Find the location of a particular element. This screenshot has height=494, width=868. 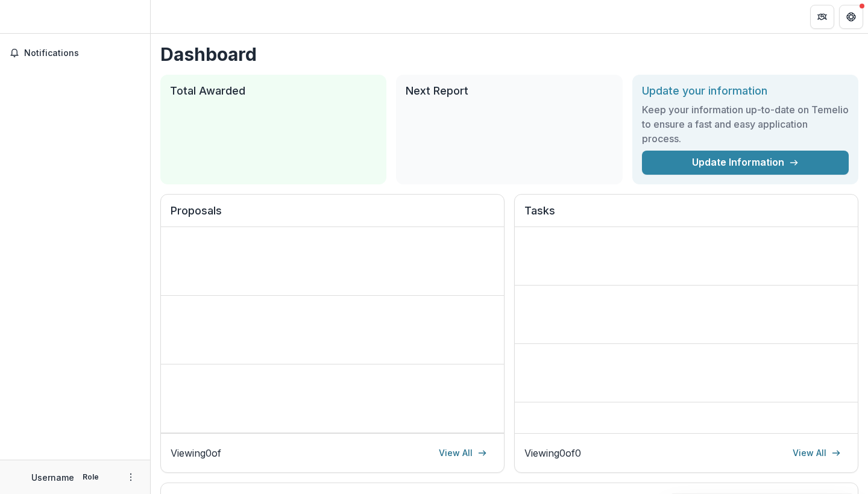

h2: Total Awarded is located at coordinates (273, 91).